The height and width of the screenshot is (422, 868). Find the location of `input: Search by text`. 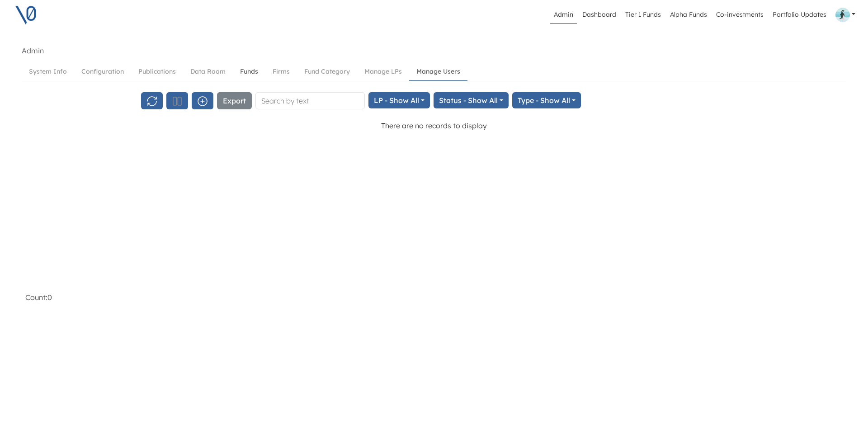

input: Search by text is located at coordinates (310, 101).